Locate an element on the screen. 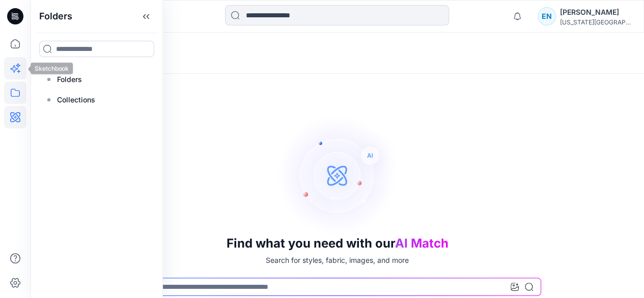 This screenshot has height=298, width=644. p: Collections is located at coordinates (76, 100).